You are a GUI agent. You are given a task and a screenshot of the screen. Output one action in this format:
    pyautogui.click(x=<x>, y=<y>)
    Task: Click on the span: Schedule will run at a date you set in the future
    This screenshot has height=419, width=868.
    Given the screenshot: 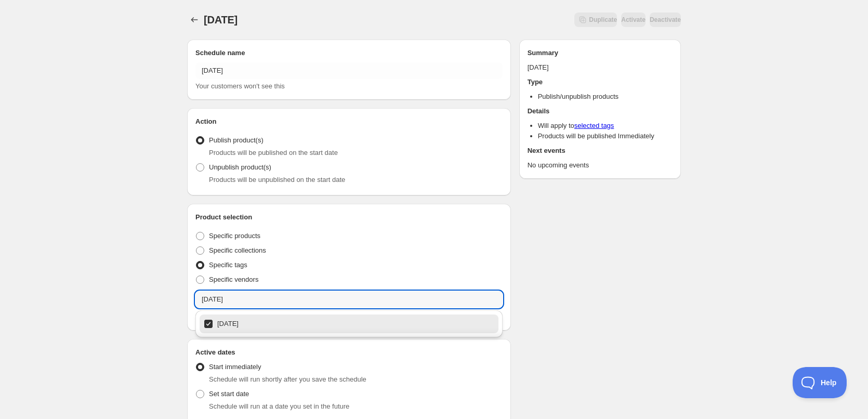 What is the action you would take?
    pyautogui.click(x=279, y=406)
    